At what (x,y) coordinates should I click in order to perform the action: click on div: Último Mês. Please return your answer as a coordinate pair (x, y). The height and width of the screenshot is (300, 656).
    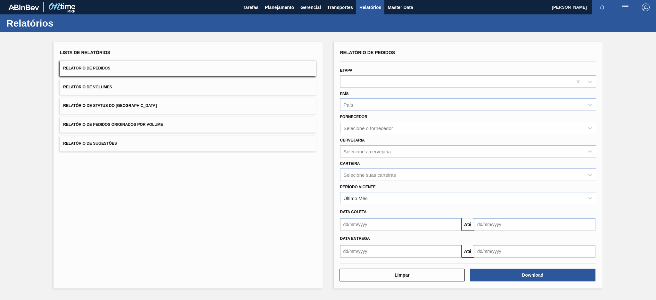
    Looking at the image, I should click on (356, 198).